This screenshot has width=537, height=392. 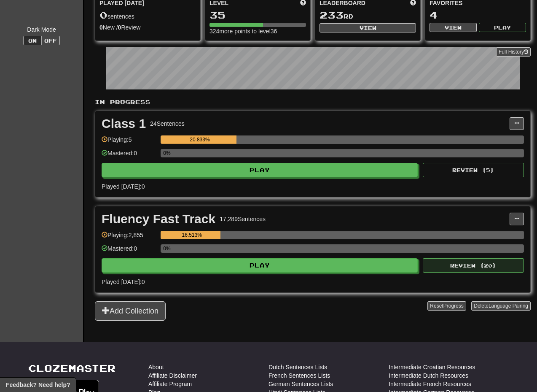 What do you see at coordinates (192, 235) in the screenshot?
I see `div: 16.513%` at bounding box center [192, 235].